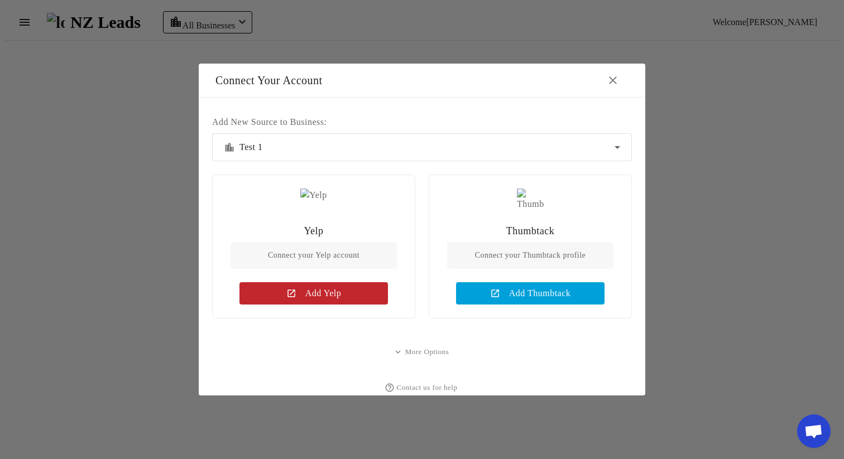  I want to click on div: Connect your Thumbtack profile, so click(530, 256).